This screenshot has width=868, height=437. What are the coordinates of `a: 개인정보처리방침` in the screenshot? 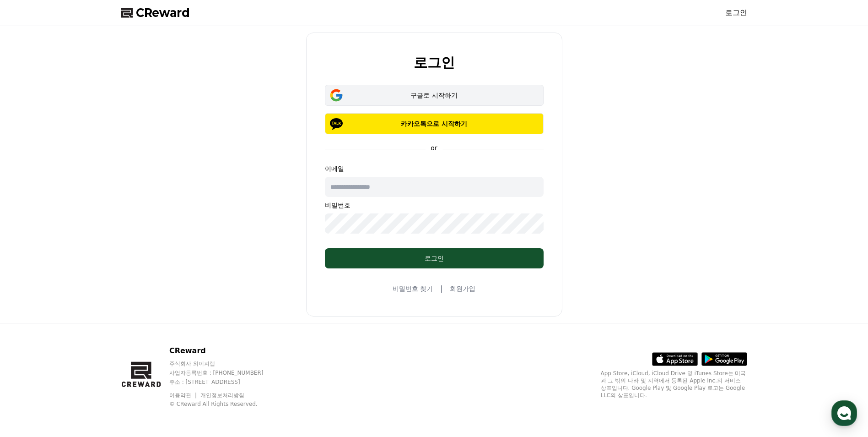 It's located at (223, 395).